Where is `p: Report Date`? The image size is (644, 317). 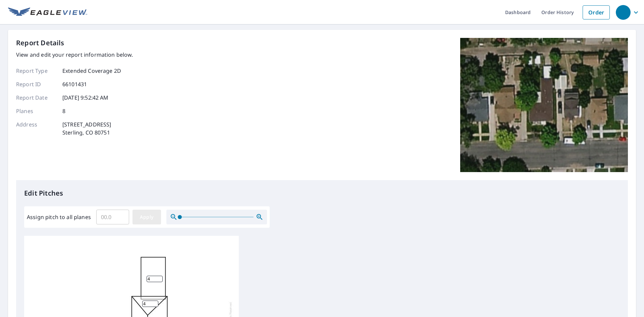
p: Report Date is located at coordinates (36, 98).